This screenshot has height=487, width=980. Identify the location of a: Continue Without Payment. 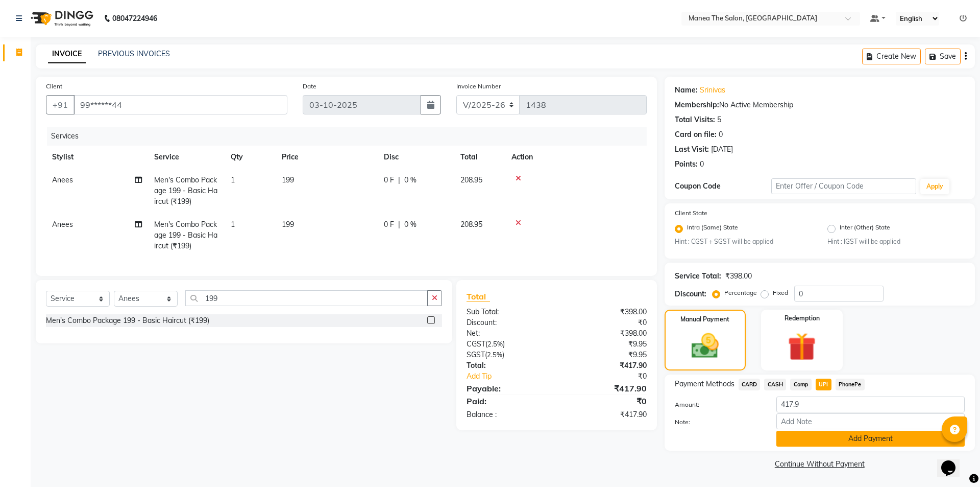
(820, 464).